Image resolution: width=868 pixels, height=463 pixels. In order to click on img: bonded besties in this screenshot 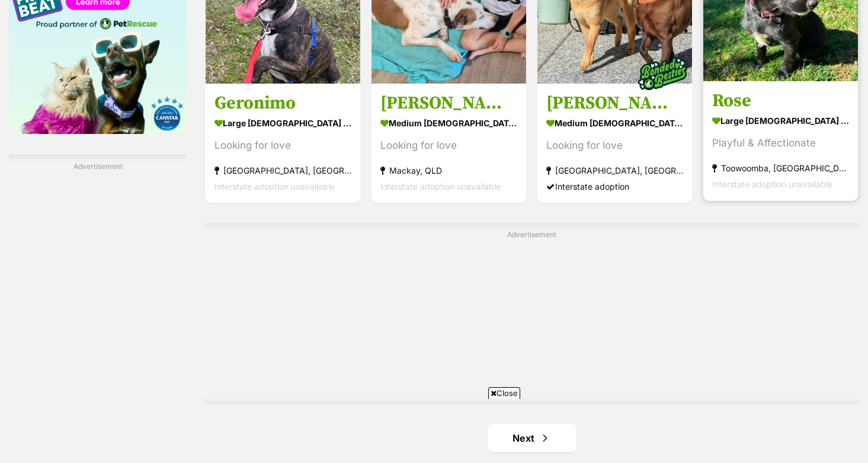, I will do `click(662, 74)`.